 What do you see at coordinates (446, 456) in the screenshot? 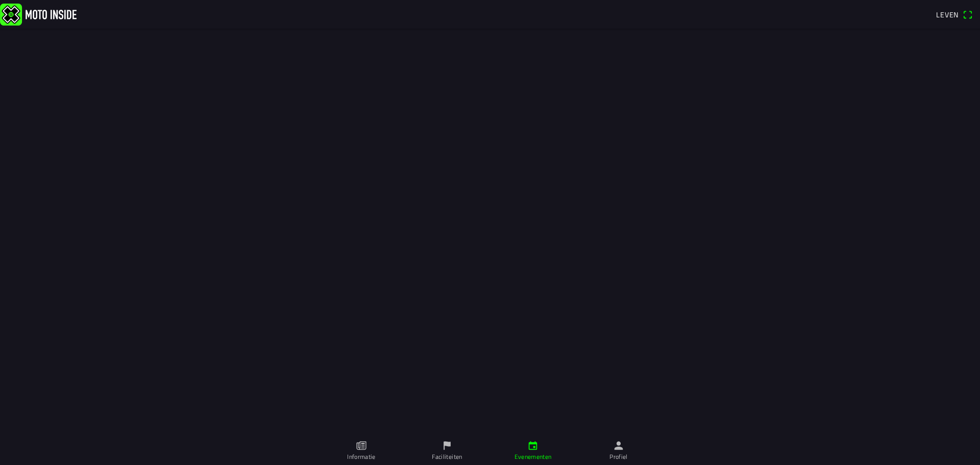
I see `font: Faciliteiten` at bounding box center [446, 456].